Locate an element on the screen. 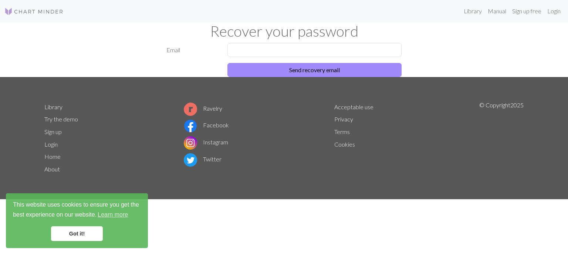 The height and width of the screenshot is (254, 568). img: Logo is located at coordinates (34, 11).